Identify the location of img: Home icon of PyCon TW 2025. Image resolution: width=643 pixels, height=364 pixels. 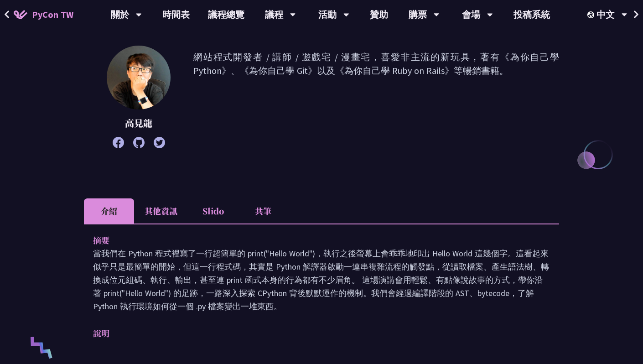
(20, 14).